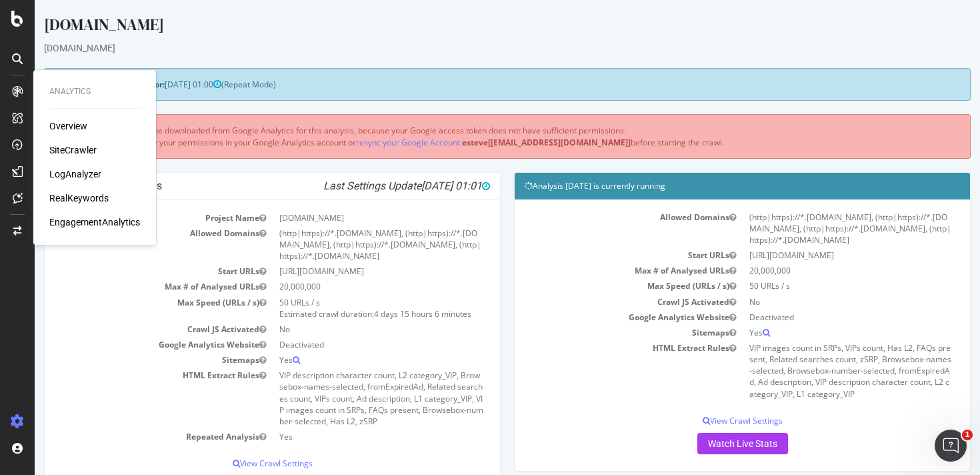 This screenshot has width=980, height=475. What do you see at coordinates (373, 142) in the screenshot?
I see `a: resync your Google Account` at bounding box center [373, 142].